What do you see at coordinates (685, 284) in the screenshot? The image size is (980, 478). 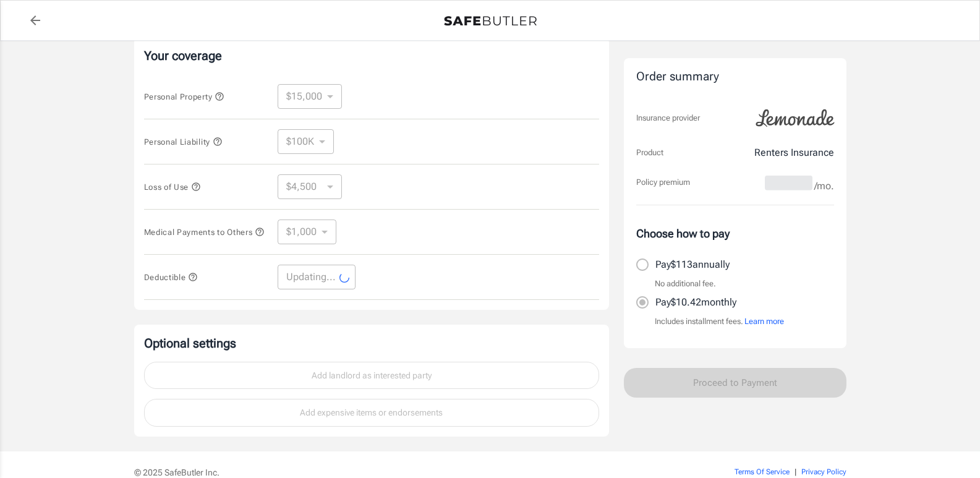 I see `p: No additional fee.` at bounding box center [685, 284].